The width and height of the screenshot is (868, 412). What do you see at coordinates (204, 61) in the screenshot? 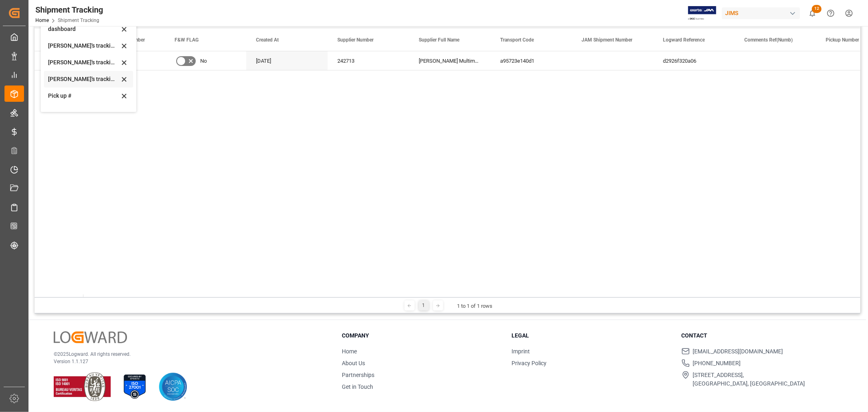
I see `span: No` at bounding box center [204, 61].